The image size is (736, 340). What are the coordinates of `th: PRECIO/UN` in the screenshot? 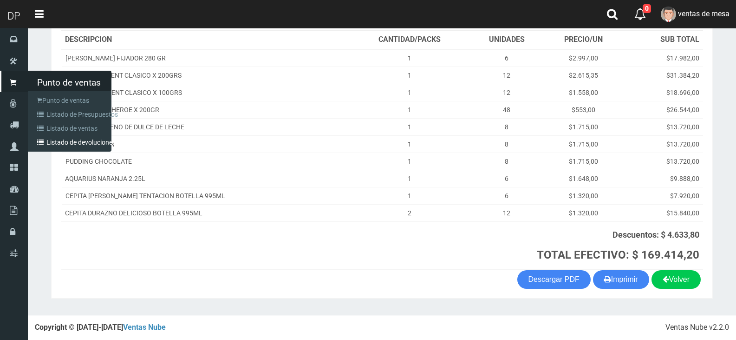 It's located at (584, 40).